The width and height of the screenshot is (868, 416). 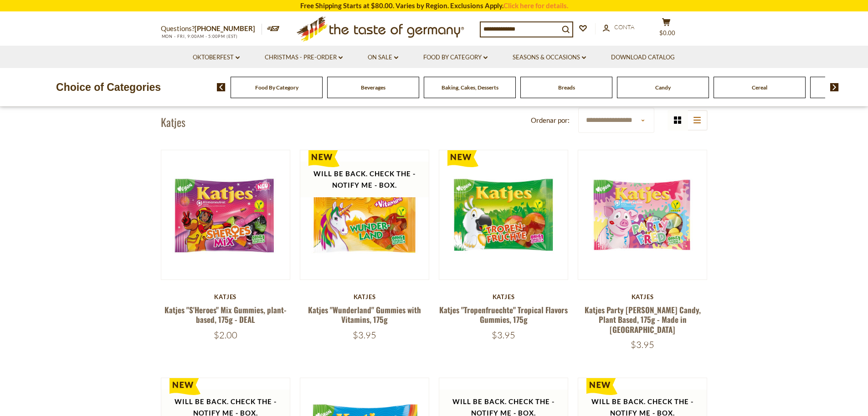 What do you see at coordinates (225, 314) in the screenshot?
I see `a: Katjes "S'Heroes" Mix Gummies, plant-based, 175g - DEAL` at bounding box center [225, 314].